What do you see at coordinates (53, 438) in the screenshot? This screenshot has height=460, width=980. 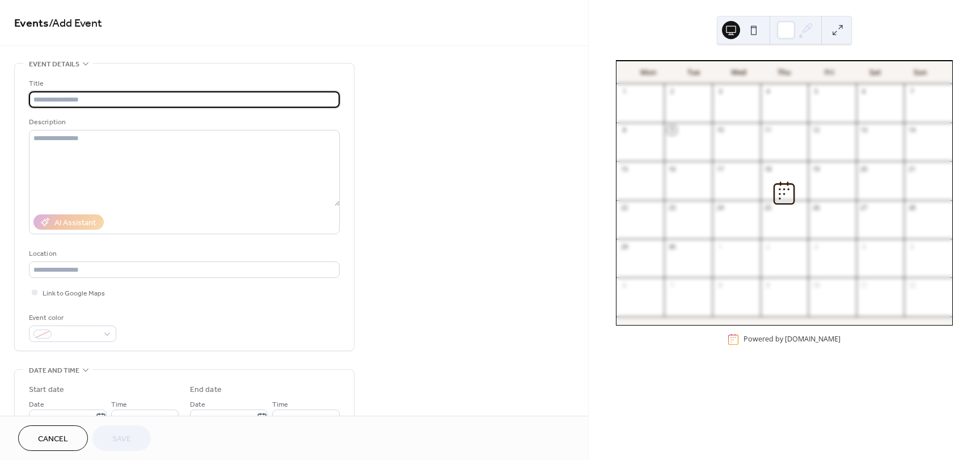 I see `button: Cancel` at bounding box center [53, 438].